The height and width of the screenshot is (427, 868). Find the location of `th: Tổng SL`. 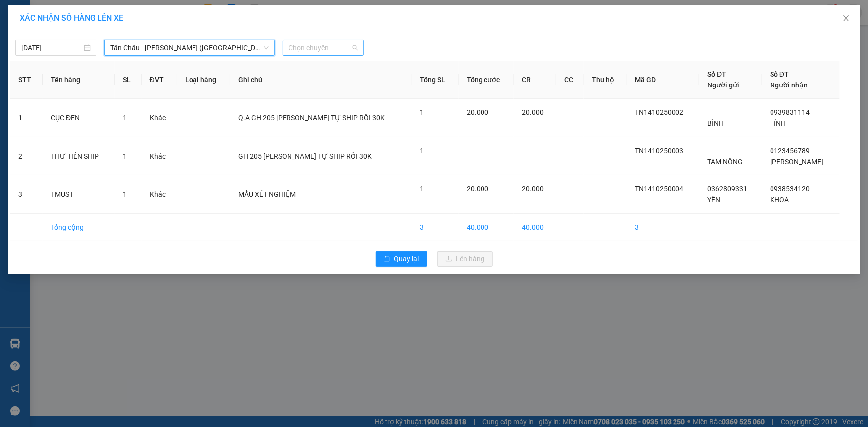

th: Tổng SL is located at coordinates (435, 79).